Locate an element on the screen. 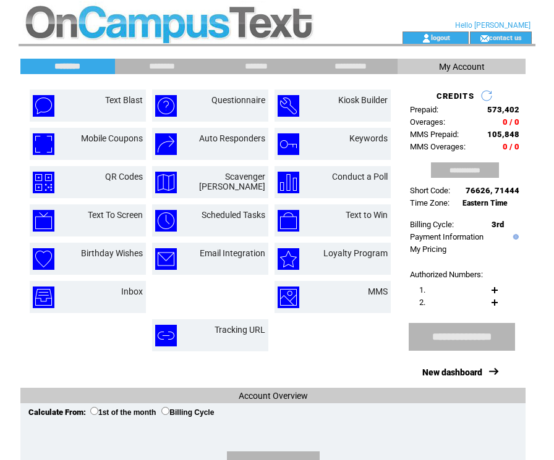  img: contact_us_icon.gif is located at coordinates (484, 38).